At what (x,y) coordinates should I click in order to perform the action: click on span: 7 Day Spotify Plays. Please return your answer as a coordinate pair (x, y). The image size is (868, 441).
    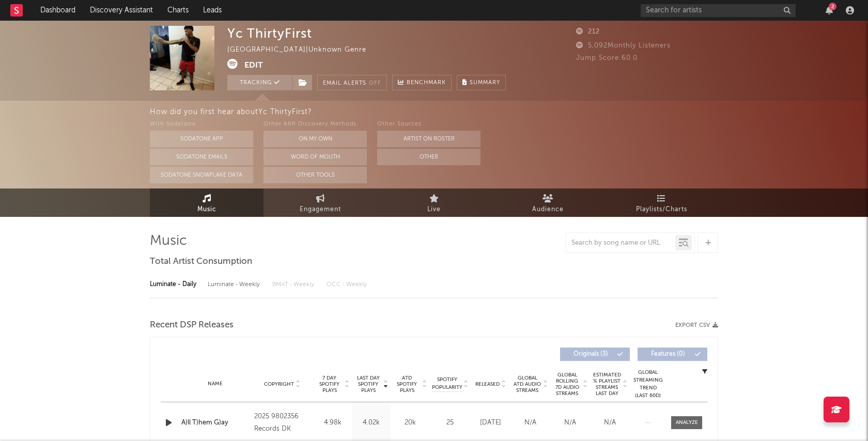
    Looking at the image, I should click on (329, 384).